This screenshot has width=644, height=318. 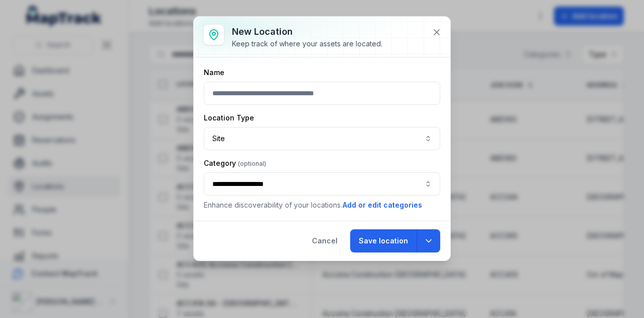 I want to click on button: Save location, so click(x=383, y=241).